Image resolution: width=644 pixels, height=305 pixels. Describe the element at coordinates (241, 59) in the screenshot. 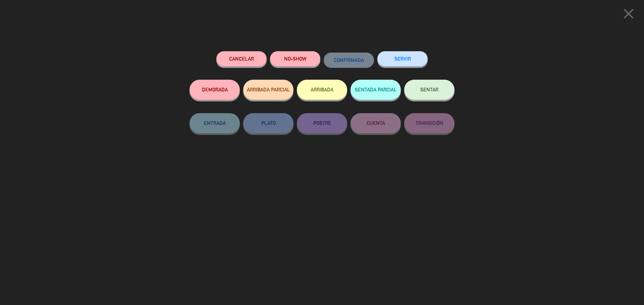

I see `button: Cancelar` at that location.